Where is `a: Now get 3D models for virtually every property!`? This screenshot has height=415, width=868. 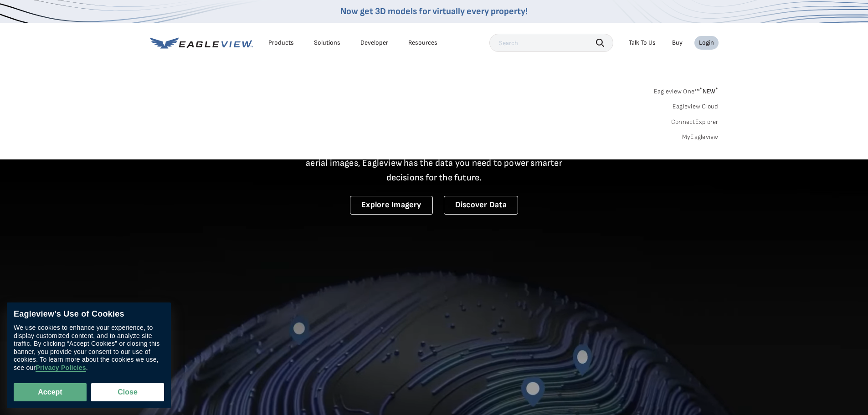
a: Now get 3D models for virtually every property! is located at coordinates (434, 11).